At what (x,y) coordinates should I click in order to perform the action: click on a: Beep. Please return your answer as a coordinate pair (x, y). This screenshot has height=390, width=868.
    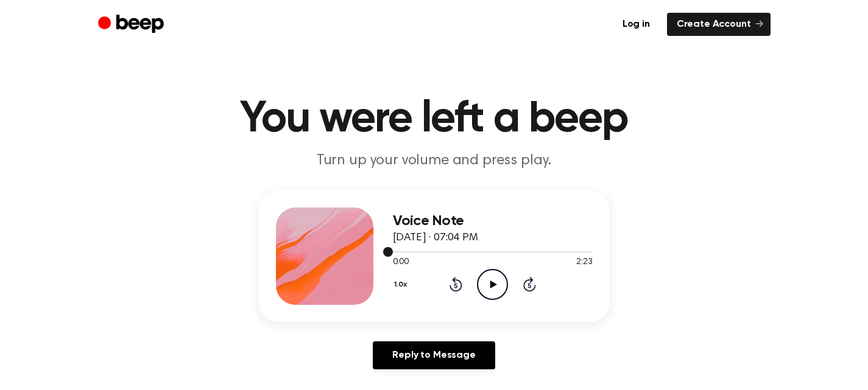
    Looking at the image, I should click on (132, 25).